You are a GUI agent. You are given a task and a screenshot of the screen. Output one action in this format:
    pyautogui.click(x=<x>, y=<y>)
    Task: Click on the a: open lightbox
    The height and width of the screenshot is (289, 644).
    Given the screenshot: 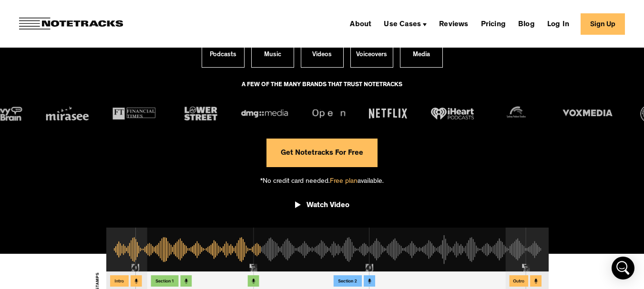 What is the action you would take?
    pyautogui.click(x=322, y=207)
    